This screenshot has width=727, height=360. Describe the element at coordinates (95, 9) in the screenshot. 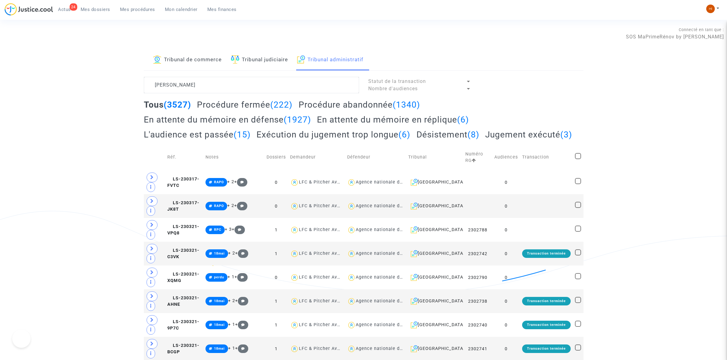

I see `a: Mes dossiers` at that location.